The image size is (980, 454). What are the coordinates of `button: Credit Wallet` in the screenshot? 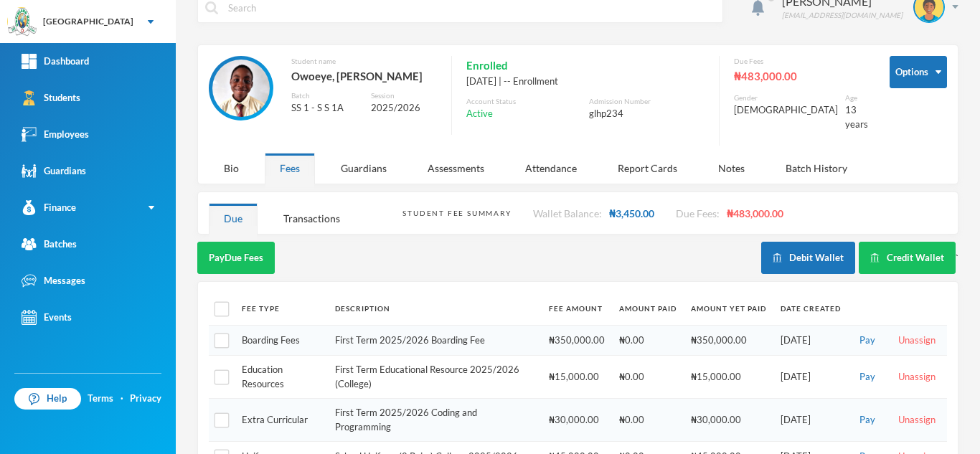 It's located at (907, 257).